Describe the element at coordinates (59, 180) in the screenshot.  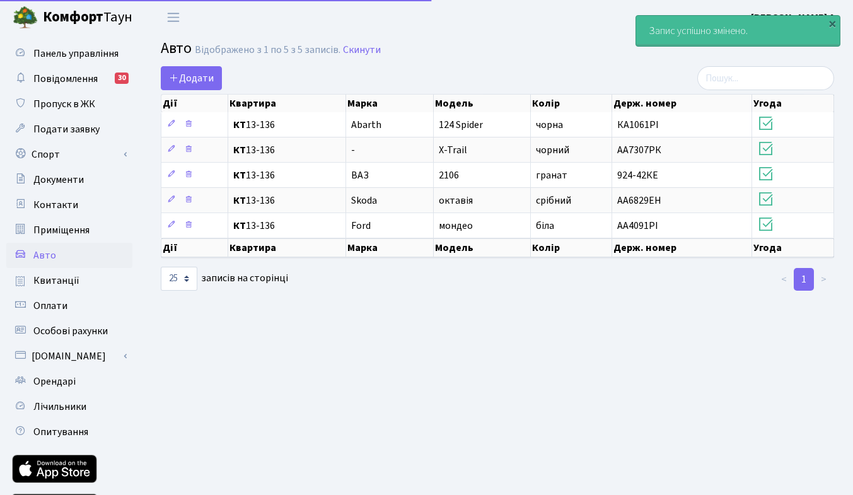
I see `span: Документи` at that location.